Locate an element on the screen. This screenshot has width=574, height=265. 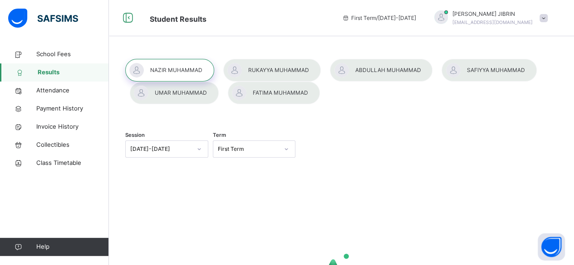
span: Invoice History is located at coordinates (73, 127).